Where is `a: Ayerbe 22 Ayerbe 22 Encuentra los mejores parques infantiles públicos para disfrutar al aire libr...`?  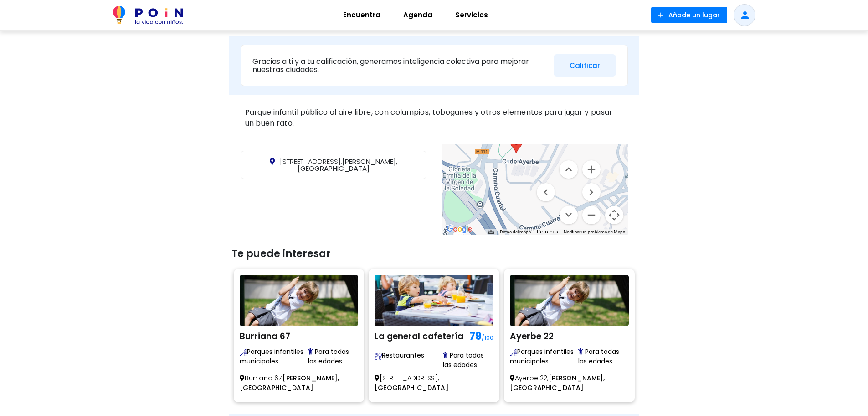 a: Ayerbe 22 Ayerbe 22 Encuentra los mejores parques infantiles públicos para disfrutar al aire libr... is located at coordinates (569, 335).